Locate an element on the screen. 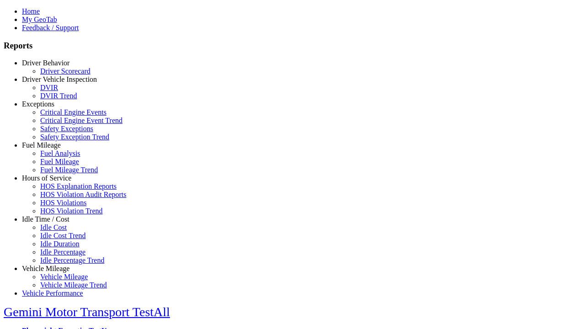 Image resolution: width=585 pixels, height=329 pixels. h3: Reports is located at coordinates (292, 46).